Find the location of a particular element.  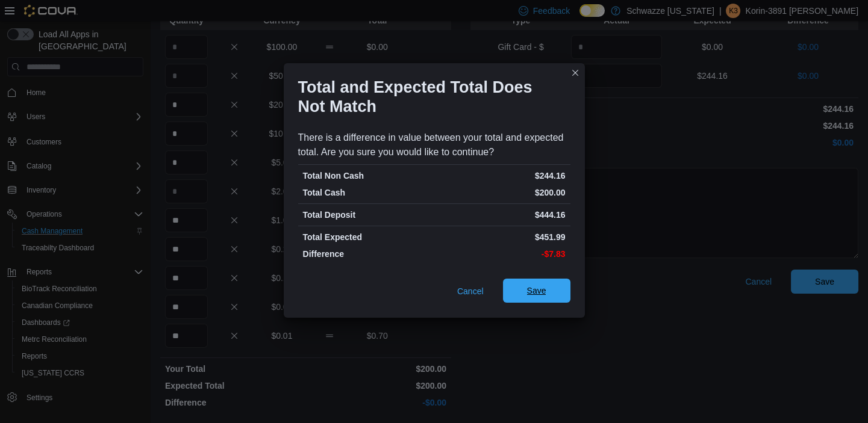

p: $244.16 is located at coordinates (501, 175).